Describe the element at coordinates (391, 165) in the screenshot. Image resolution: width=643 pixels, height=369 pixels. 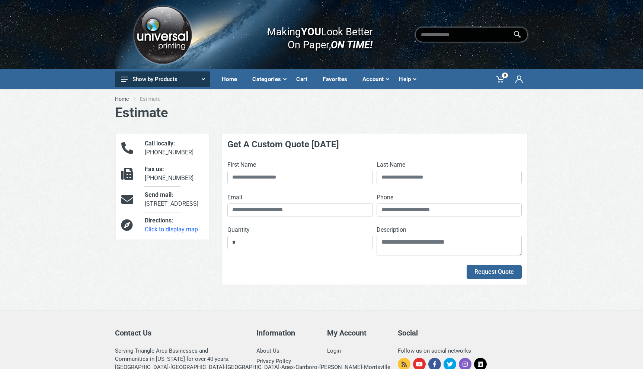
I see `label: Last Name` at that location.